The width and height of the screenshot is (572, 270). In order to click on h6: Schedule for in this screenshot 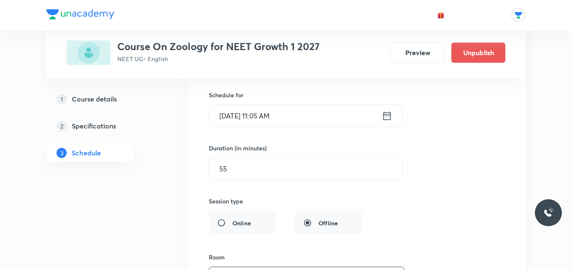, I will do `click(303, 95)`.